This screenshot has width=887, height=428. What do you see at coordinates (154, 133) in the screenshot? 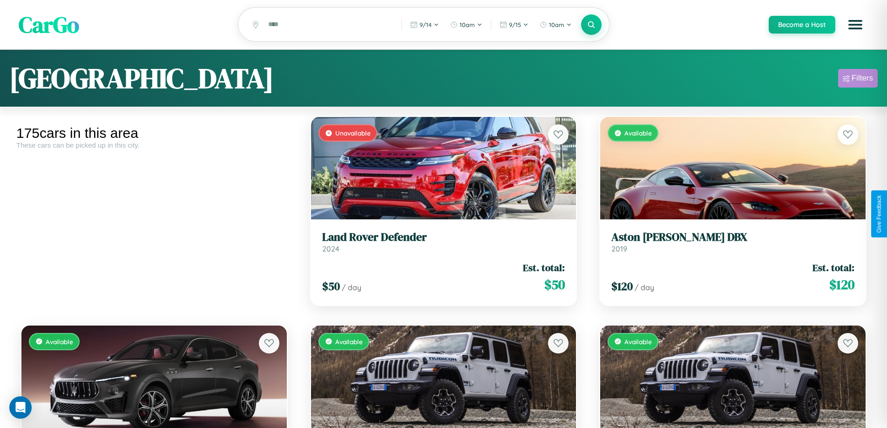
I see `div: 175 cars in this area` at bounding box center [154, 133].